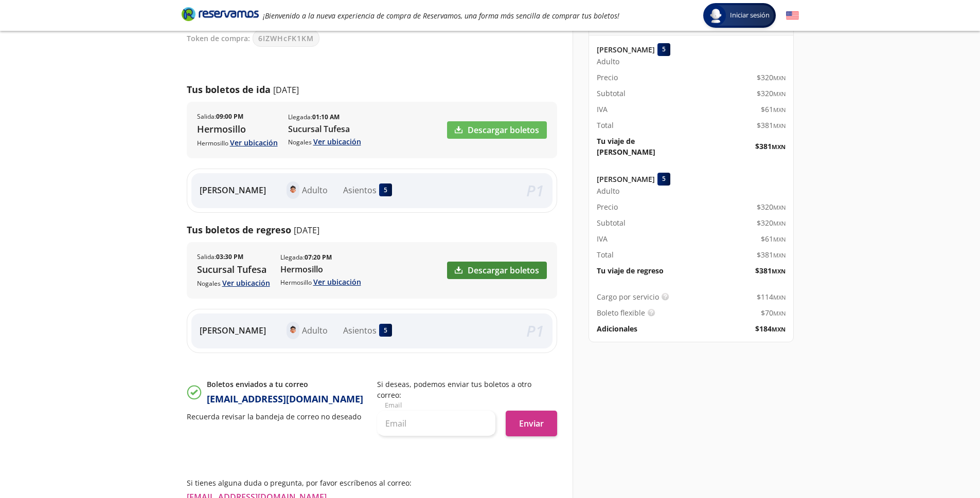 Image resolution: width=980 pixels, height=498 pixels. What do you see at coordinates (220, 14) in the screenshot?
I see `i: Brand Logo` at bounding box center [220, 14].